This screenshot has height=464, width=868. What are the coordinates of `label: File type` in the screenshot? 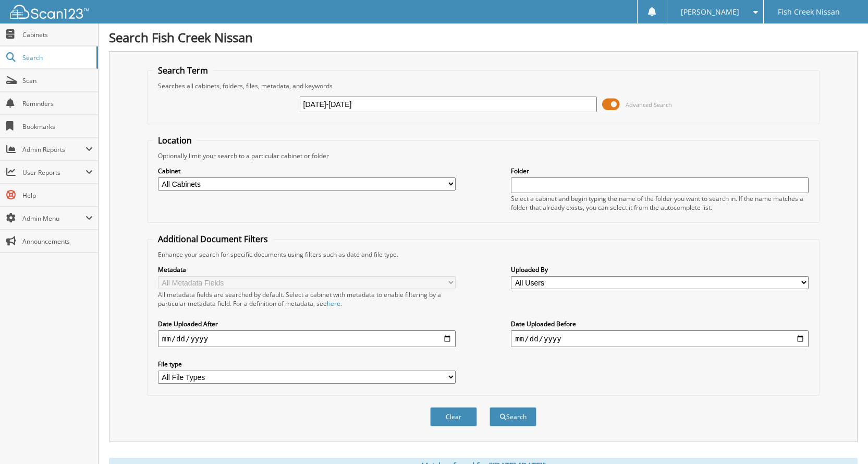 It's located at (307, 364).